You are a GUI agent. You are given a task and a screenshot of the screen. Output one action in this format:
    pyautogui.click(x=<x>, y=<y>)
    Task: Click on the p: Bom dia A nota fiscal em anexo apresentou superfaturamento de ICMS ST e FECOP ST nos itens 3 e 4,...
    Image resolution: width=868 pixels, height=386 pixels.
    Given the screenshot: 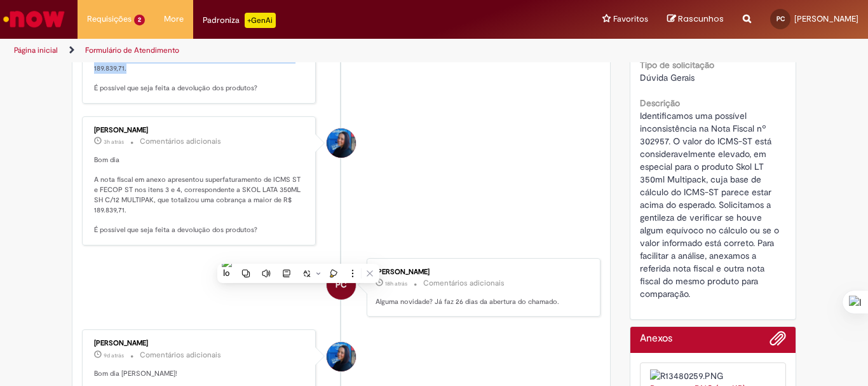 What is the action you would take?
    pyautogui.click(x=200, y=195)
    